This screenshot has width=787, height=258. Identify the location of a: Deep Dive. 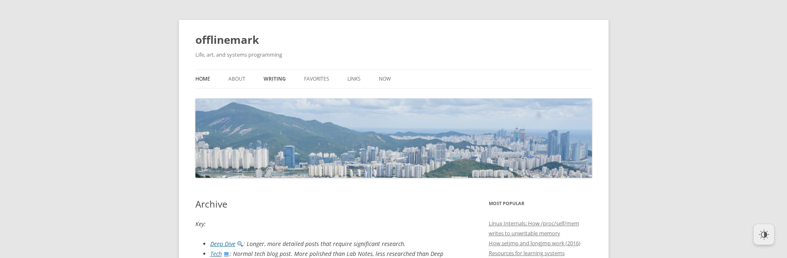
(223, 243).